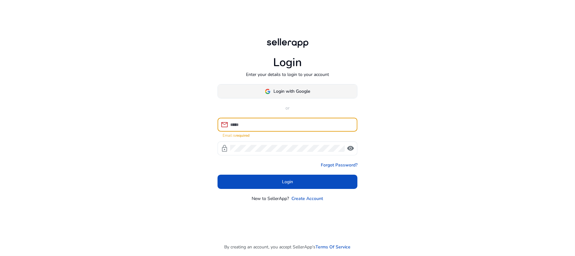  Describe the element at coordinates (308, 198) in the screenshot. I see `a: Create Account` at that location.